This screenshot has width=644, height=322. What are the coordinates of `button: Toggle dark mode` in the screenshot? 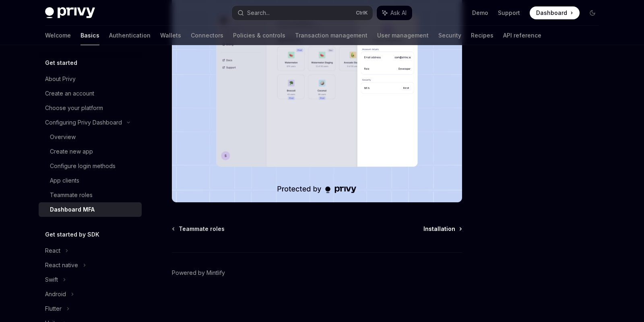 It's located at (592, 13).